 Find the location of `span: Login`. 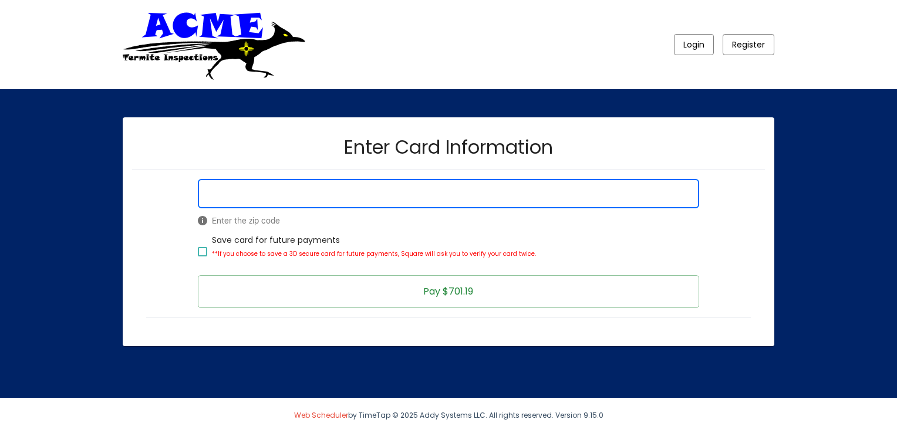

span: Login is located at coordinates (694, 45).